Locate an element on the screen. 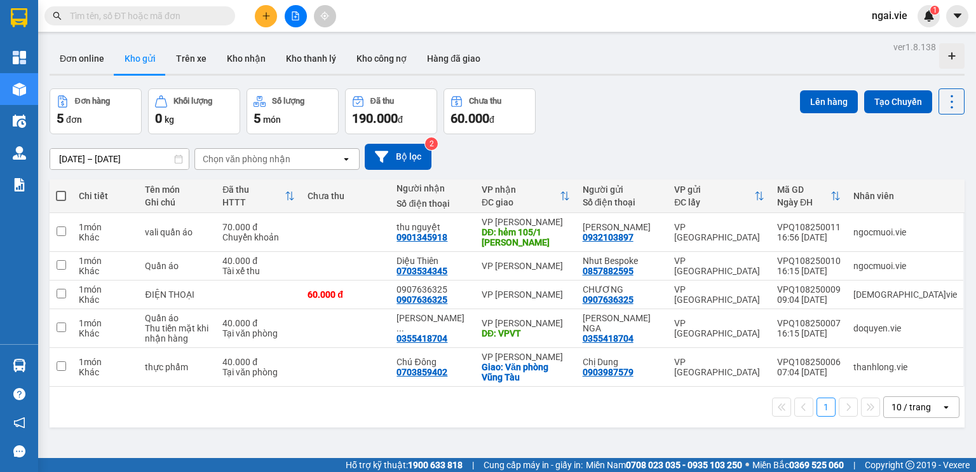 The image size is (976, 472). span: Cung cấp máy in - giấy in: is located at coordinates (533, 465).